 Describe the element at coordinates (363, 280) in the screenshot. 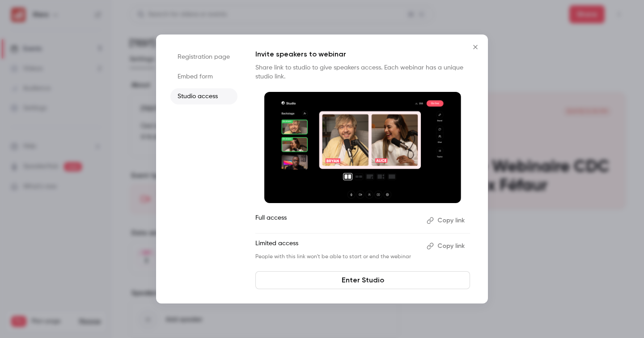

I see `a: Enter Studio` at that location.